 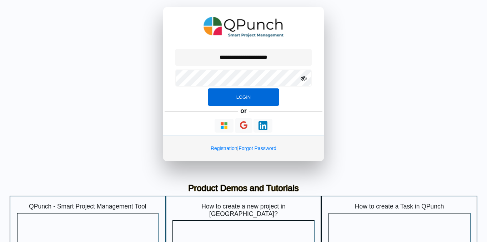 What do you see at coordinates (244, 27) in the screenshot?
I see `img: QPunch` at bounding box center [244, 27].